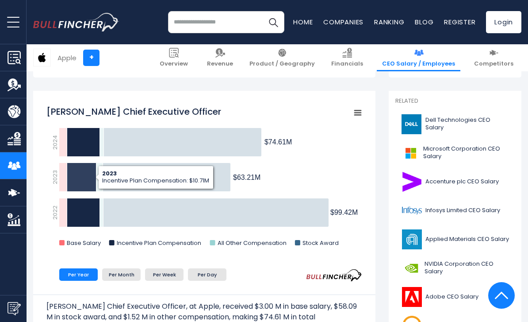 This screenshot has height=322, width=528. Describe the element at coordinates (55, 177) in the screenshot. I see `text: 2023` at that location.